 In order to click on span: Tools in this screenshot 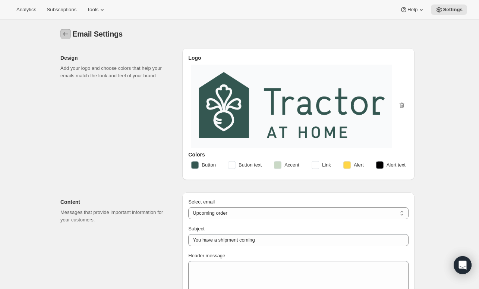, I will do `click(92, 10)`.